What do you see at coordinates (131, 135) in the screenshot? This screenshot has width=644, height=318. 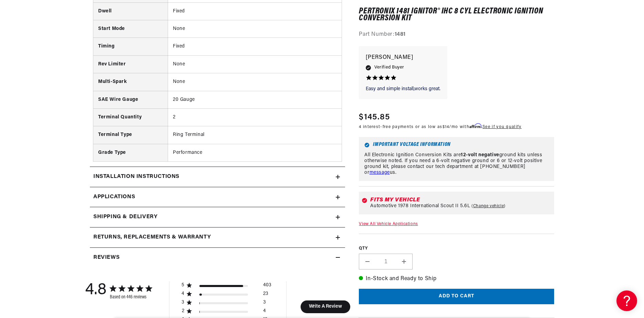 I see `th: Terminal Type` at bounding box center [131, 135].